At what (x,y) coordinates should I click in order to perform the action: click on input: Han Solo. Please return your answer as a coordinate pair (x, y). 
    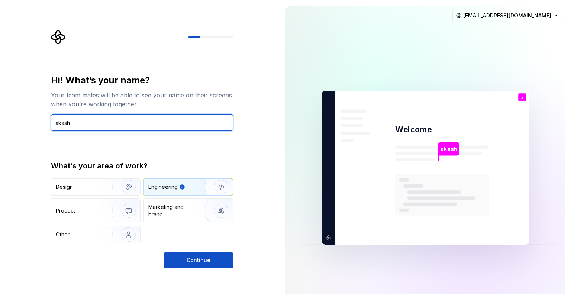
    Looking at the image, I should click on (142, 123).